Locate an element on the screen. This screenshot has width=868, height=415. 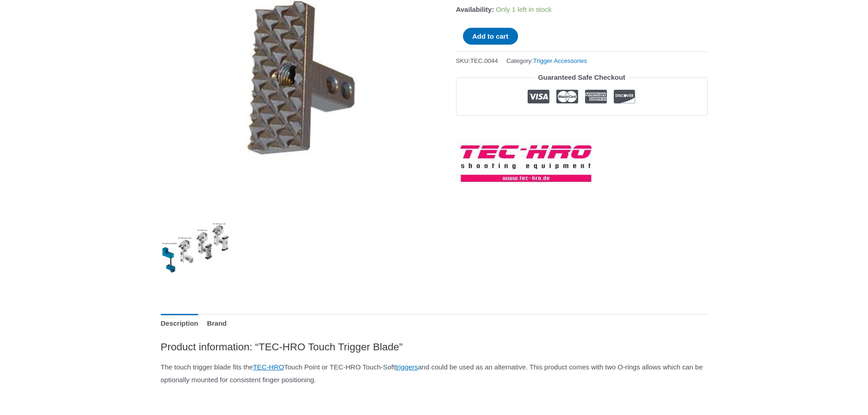
span: SKU: is located at coordinates (477, 60).